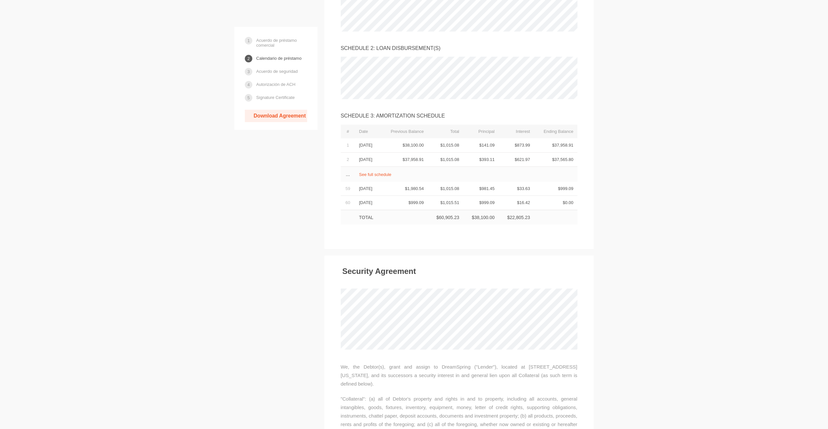 Image resolution: width=828 pixels, height=429 pixels. What do you see at coordinates (275, 97) in the screenshot?
I see `a: Signature Certificate` at bounding box center [275, 97].